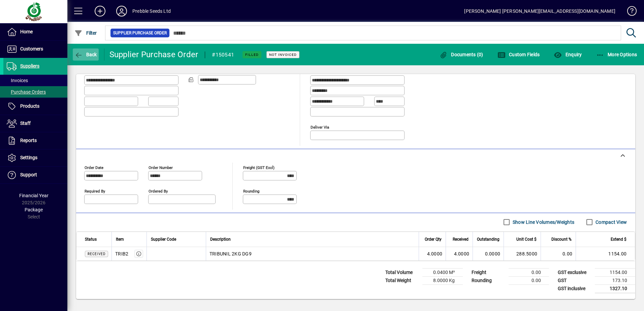 This screenshot has height=311, width=644. I want to click on a: Home, so click(36, 32).